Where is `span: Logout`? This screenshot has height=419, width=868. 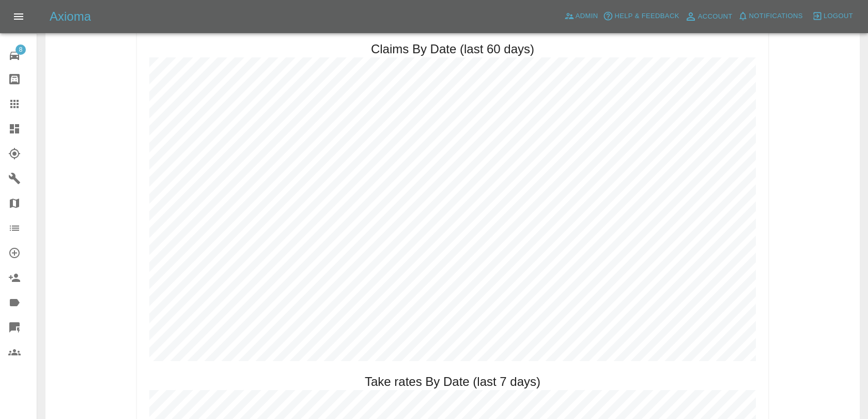 span: Logout is located at coordinates (838, 16).